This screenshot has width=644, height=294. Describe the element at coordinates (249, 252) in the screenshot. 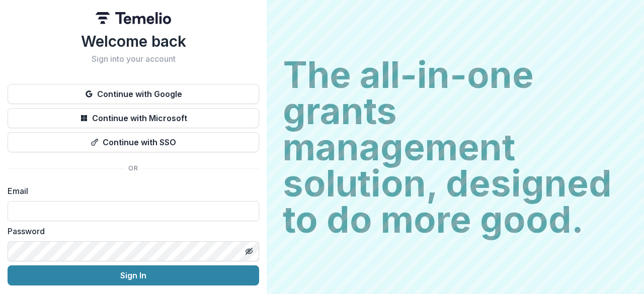

I see `button: Toggle password visibility` at that location.